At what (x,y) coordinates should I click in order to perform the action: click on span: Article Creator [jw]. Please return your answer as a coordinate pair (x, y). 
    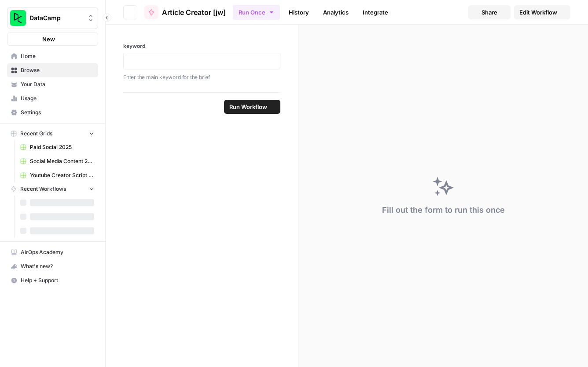
    Looking at the image, I should click on (194, 12).